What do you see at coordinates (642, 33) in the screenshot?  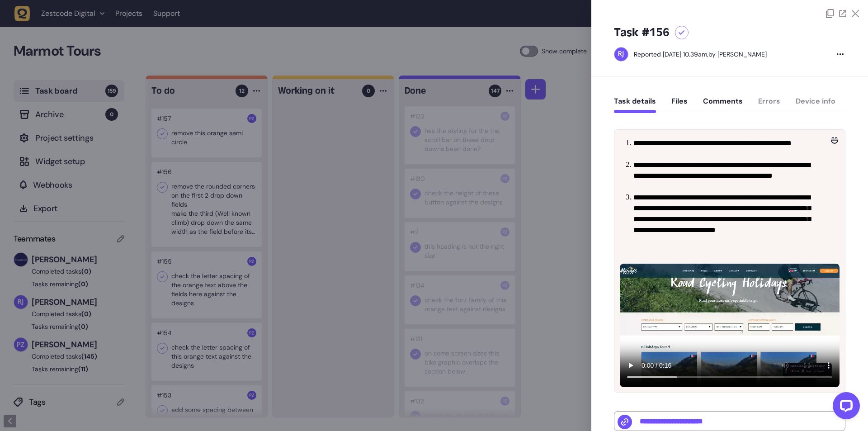 I see `h5: Task #156` at bounding box center [642, 33].